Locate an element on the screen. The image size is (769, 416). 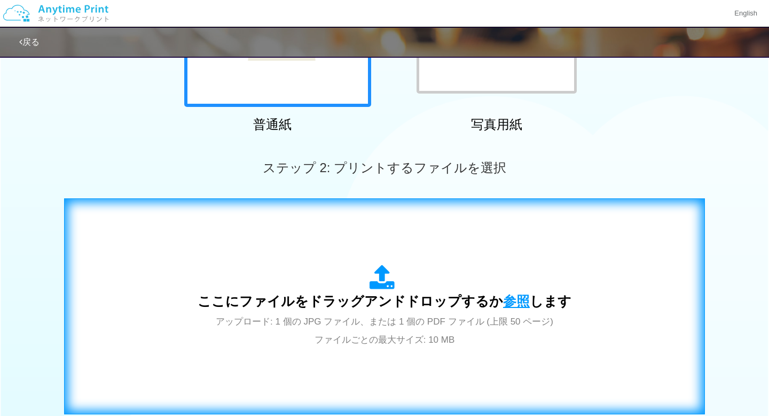
span: 参照 is located at coordinates (517, 301).